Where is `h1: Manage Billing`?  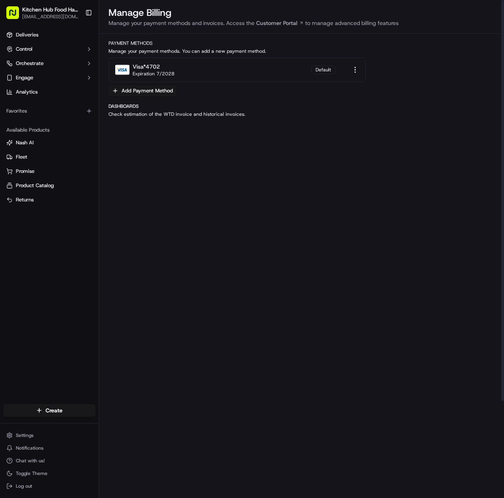
h1: Manage Billing is located at coordinates (301, 13).